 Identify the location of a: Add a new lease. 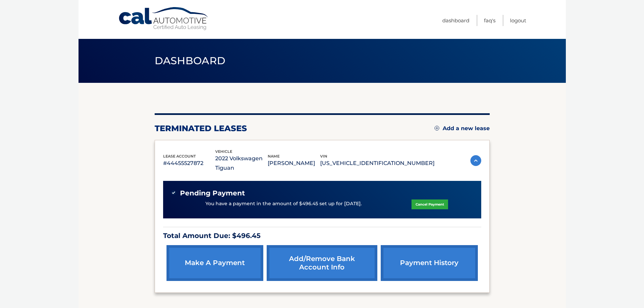
(462, 128).